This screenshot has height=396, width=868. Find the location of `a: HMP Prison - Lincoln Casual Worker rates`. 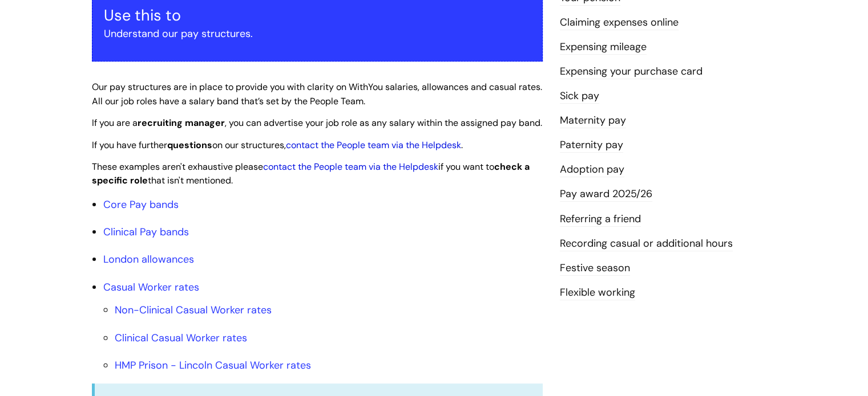

a: HMP Prison - Lincoln Casual Worker rates is located at coordinates (213, 366).